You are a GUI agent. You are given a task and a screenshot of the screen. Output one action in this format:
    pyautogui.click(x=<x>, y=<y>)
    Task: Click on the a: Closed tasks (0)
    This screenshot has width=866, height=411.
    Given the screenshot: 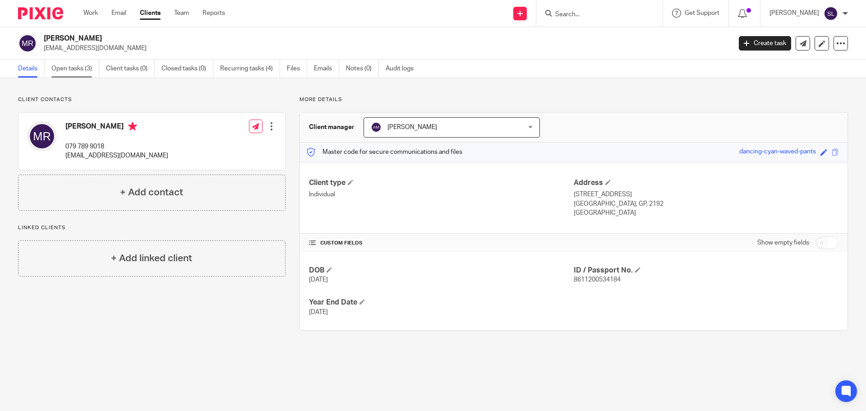 What is the action you would take?
    pyautogui.click(x=187, y=69)
    